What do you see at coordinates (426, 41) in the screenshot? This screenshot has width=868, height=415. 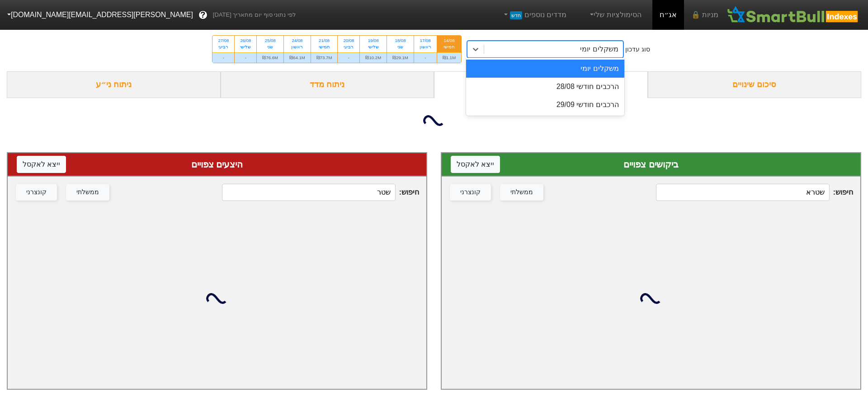 I see `div: 17/08` at bounding box center [426, 41].